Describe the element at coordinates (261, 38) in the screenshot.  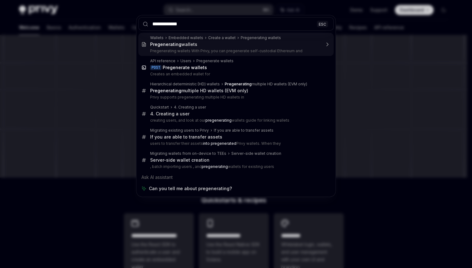
I see `div: Pregenerating wallets` at that location.